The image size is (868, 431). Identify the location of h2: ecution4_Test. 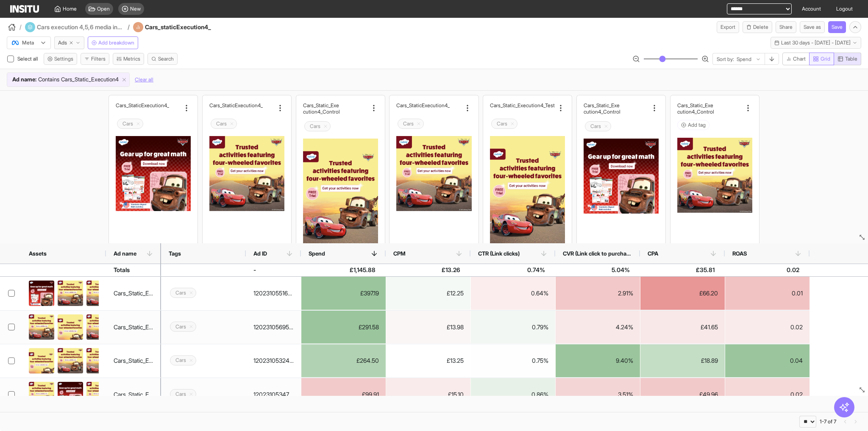
(539, 105).